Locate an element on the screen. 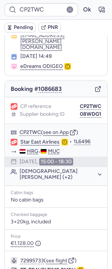  button: 1086683 is located at coordinates (50, 89).